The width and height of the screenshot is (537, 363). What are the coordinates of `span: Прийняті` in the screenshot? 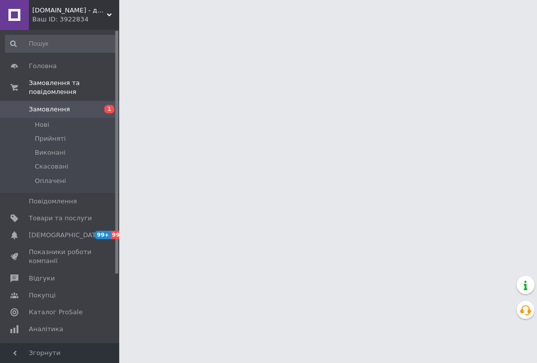 It's located at (50, 139).